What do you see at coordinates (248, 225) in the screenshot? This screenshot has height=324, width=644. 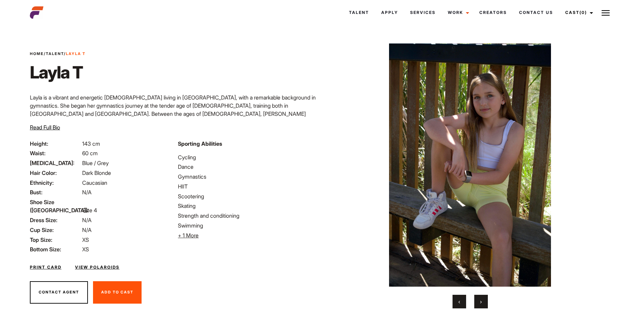 I see `li: Swimming` at bounding box center [248, 225].